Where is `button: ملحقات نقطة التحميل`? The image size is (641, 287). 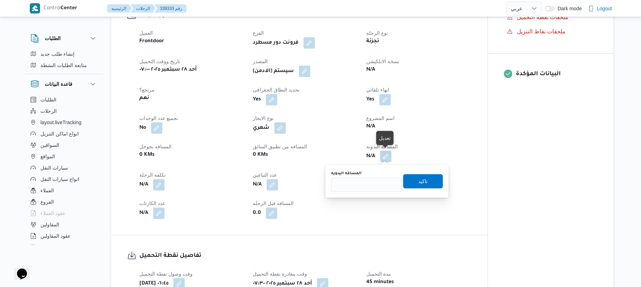
button: ملحقات نقطة التحميل is located at coordinates (551, 17).